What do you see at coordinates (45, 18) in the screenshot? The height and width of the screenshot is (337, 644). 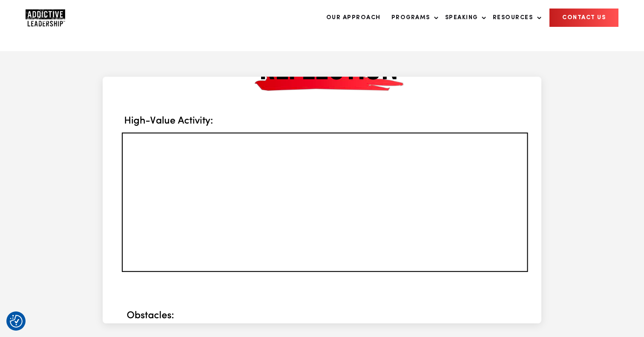 I see `img: Company Logo` at bounding box center [45, 18].